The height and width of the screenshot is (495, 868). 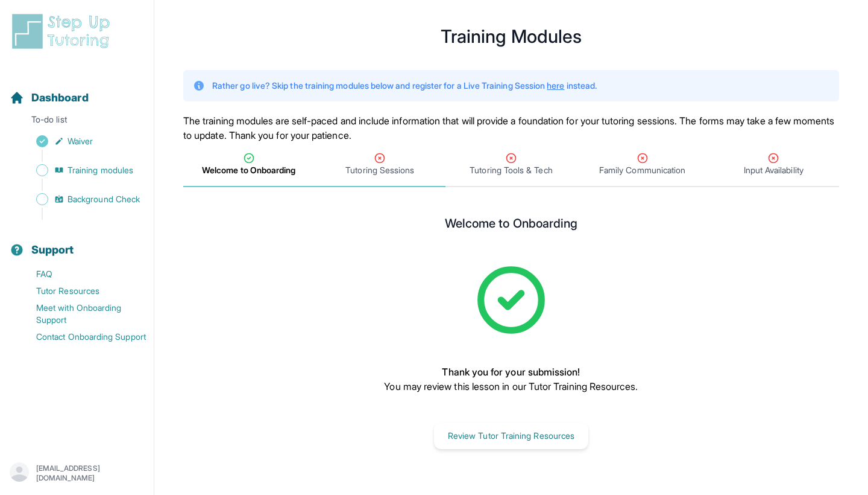 I want to click on span: Input Availability, so click(x=773, y=170).